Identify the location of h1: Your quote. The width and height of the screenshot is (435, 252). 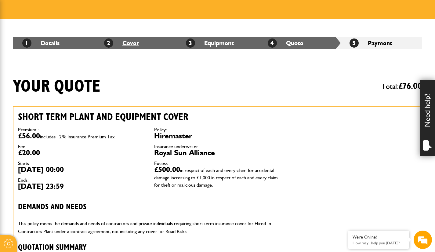
(57, 86).